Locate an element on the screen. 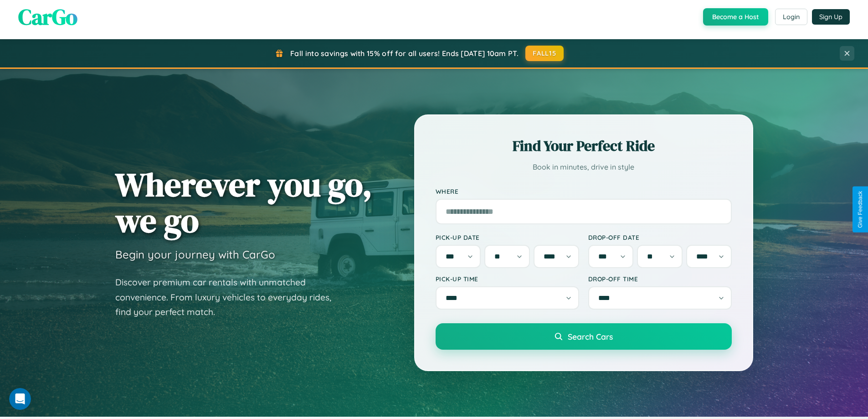  p: Book in minutes, drive in style is located at coordinates (584, 167).